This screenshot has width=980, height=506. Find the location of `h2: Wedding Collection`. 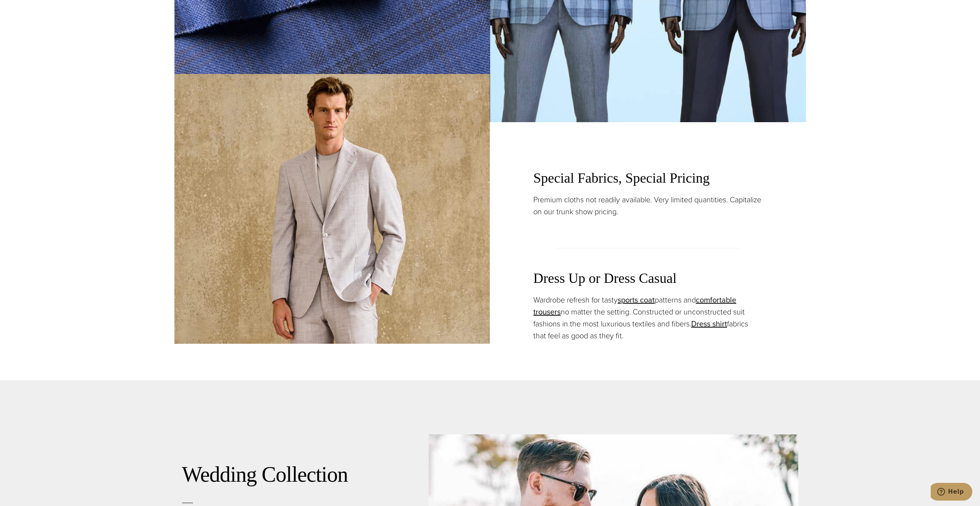

h2: Wedding Collection is located at coordinates (276, 474).